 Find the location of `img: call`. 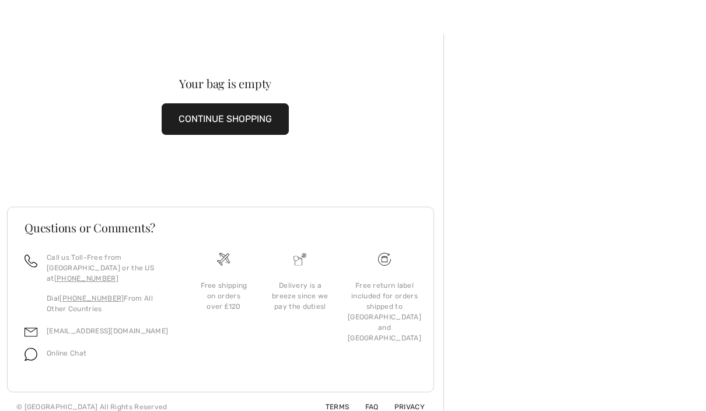

img: call is located at coordinates (31, 261).